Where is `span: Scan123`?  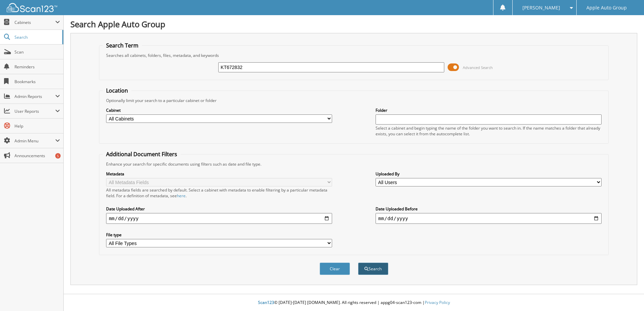 span: Scan123 is located at coordinates (266, 303).